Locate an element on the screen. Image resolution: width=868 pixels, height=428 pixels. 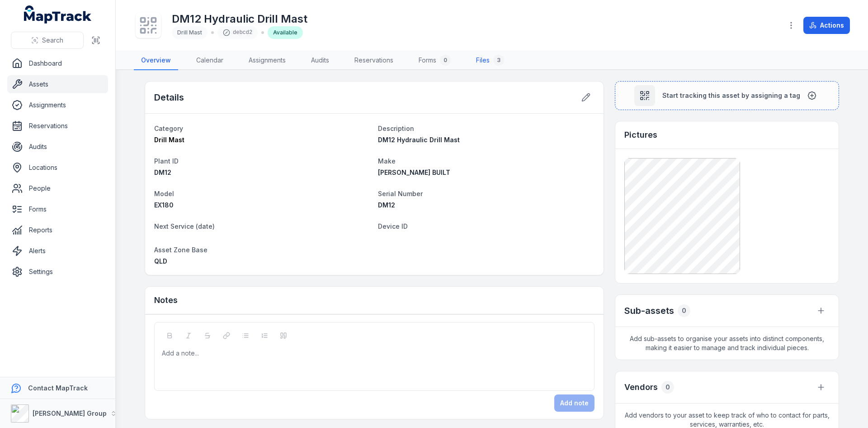
span: DM12 Hydraulic Drill Mast is located at coordinates (419, 140).